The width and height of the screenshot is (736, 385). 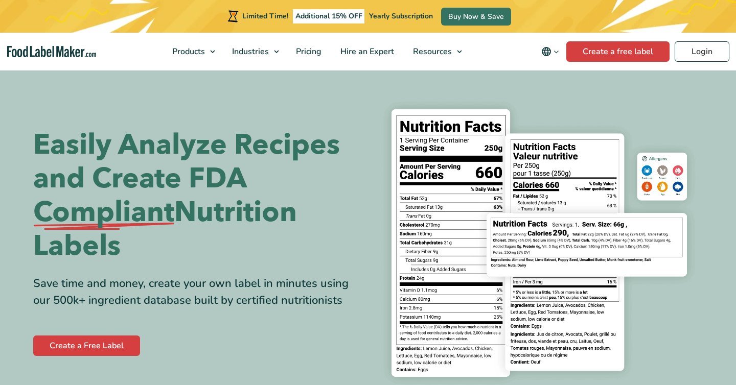 I want to click on span: Industries, so click(x=249, y=52).